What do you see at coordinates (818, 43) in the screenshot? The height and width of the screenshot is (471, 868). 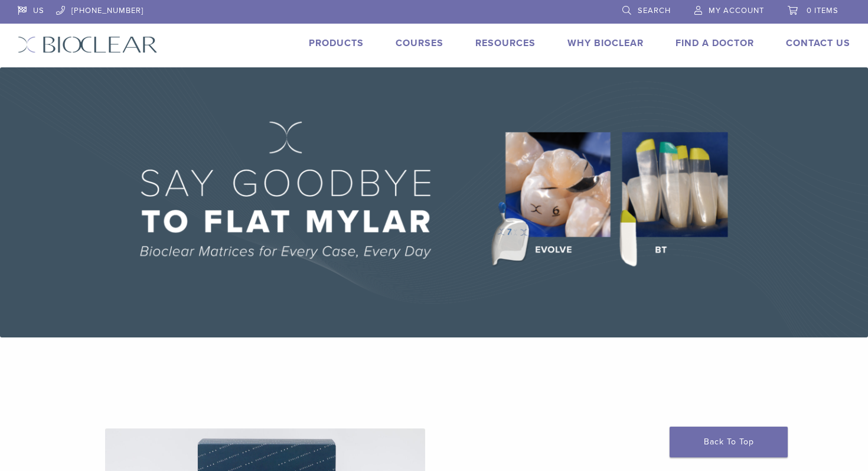 I see `a: Contact Us` at bounding box center [818, 43].